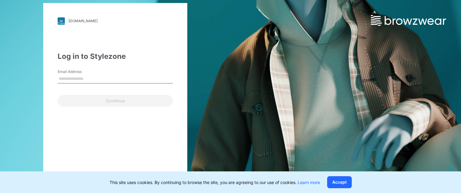 This screenshot has height=193, width=461. What do you see at coordinates (215, 182) in the screenshot?
I see `p: This site uses cookies. By continuing to browse the site, you are agreeing to our use of cookies.` at bounding box center [215, 182].